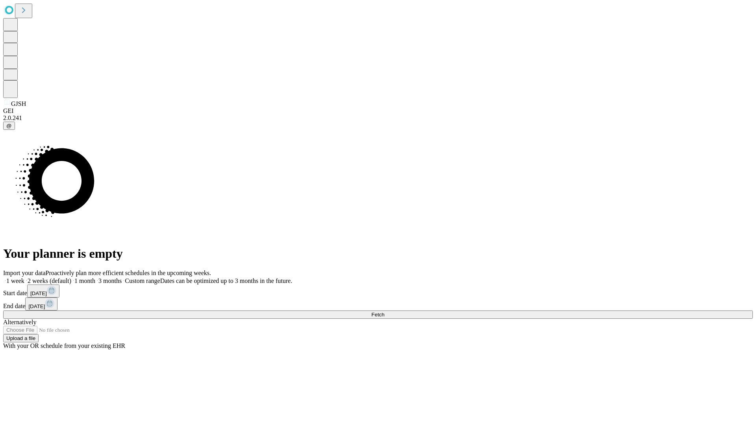 The image size is (756, 425). I want to click on div: Start date, so click(378, 291).